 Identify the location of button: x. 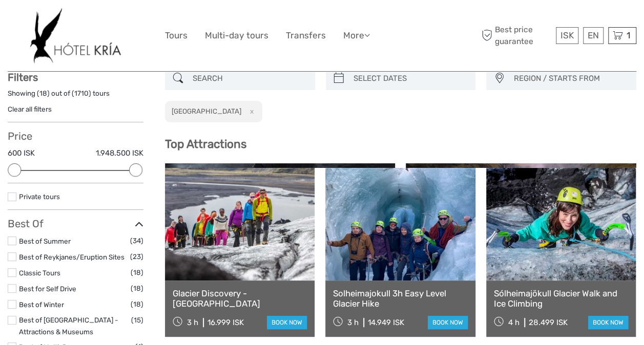
(249, 111).